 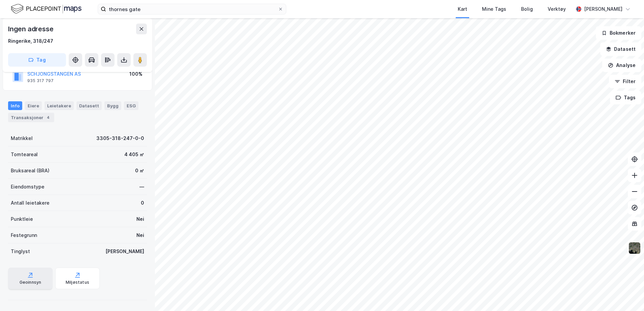 What do you see at coordinates (28, 187) in the screenshot?
I see `div: Eiendomstype` at bounding box center [28, 187].